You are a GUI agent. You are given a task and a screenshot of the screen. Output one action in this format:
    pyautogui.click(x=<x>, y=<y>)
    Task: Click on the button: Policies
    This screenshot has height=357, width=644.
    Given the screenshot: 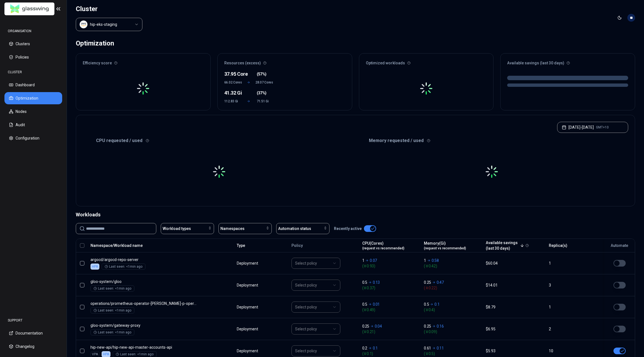 What is the action you would take?
    pyautogui.click(x=33, y=57)
    